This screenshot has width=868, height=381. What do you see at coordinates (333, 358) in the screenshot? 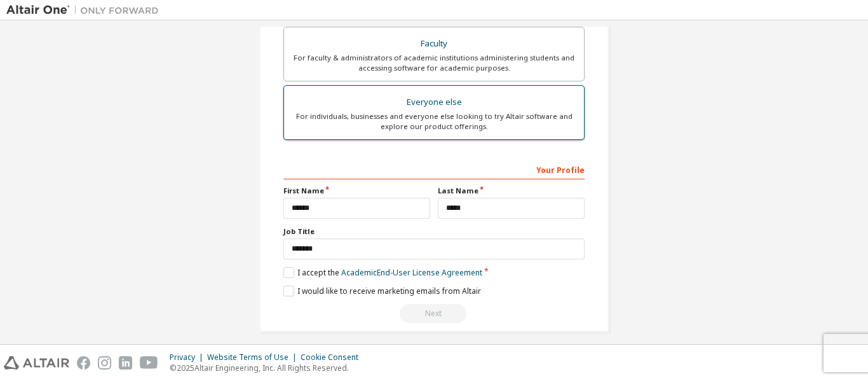
I see `div: Cookie Consent` at bounding box center [333, 358].